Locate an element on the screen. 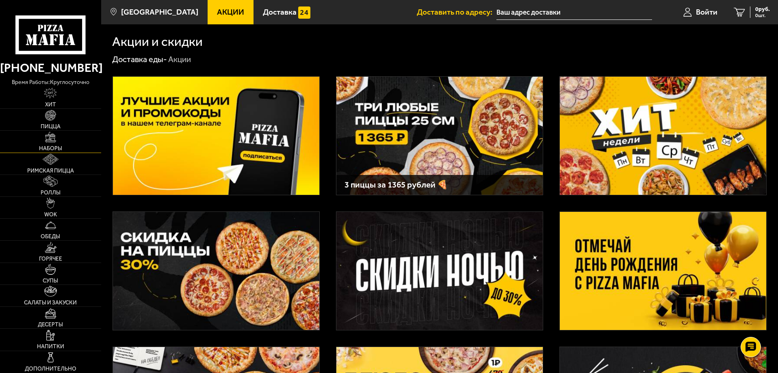 Image resolution: width=778 pixels, height=373 pixels. span: WOK is located at coordinates (50, 215).